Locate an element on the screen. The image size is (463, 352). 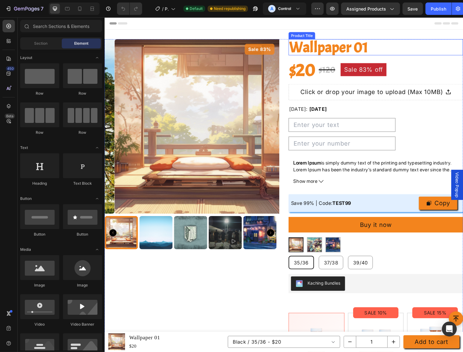
div: Video Banner is located at coordinates (83, 324).